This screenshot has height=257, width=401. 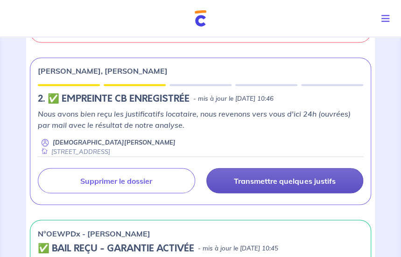 I want to click on p: Transmettre quelques justifs, so click(x=284, y=181).